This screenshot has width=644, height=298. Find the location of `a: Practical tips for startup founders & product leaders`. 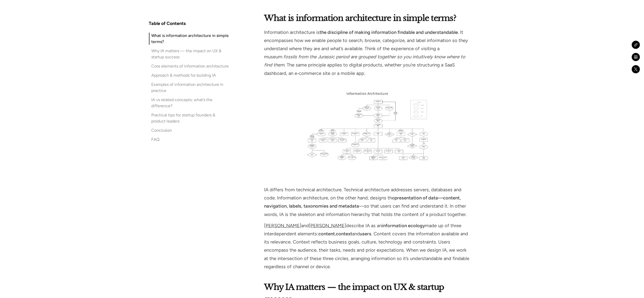

a: Practical tips for startup founders & product leaders is located at coordinates (189, 118).